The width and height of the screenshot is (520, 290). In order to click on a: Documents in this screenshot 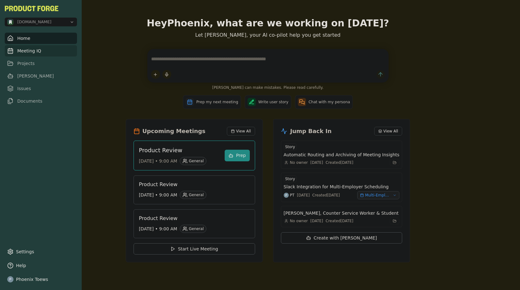, I will do `click(41, 101)`.